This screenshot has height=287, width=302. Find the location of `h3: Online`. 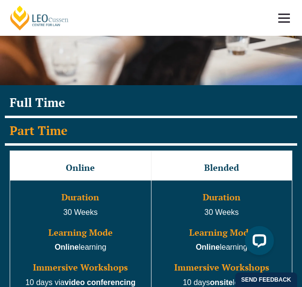

h3: Online is located at coordinates (80, 168).